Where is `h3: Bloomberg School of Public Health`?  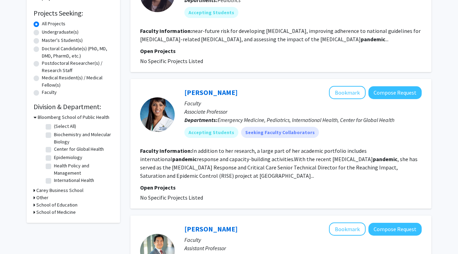 h3: Bloomberg School of Public Health is located at coordinates (73, 117).